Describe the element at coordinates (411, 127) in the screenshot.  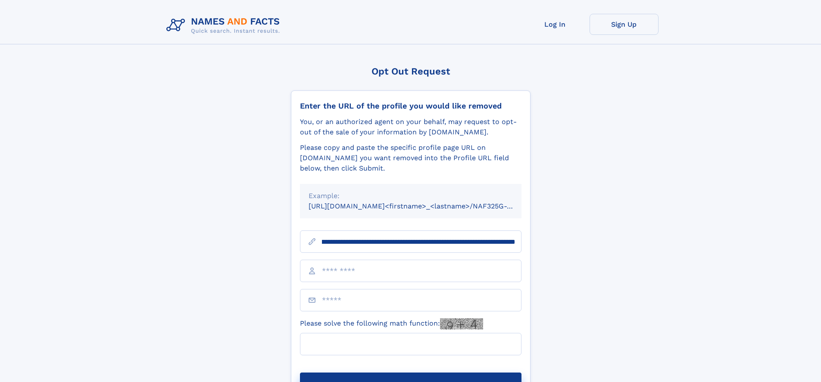
I see `div: You, or an authorized agent on your behalf, may request to opt-out of the sale of your informatio...` at that location.